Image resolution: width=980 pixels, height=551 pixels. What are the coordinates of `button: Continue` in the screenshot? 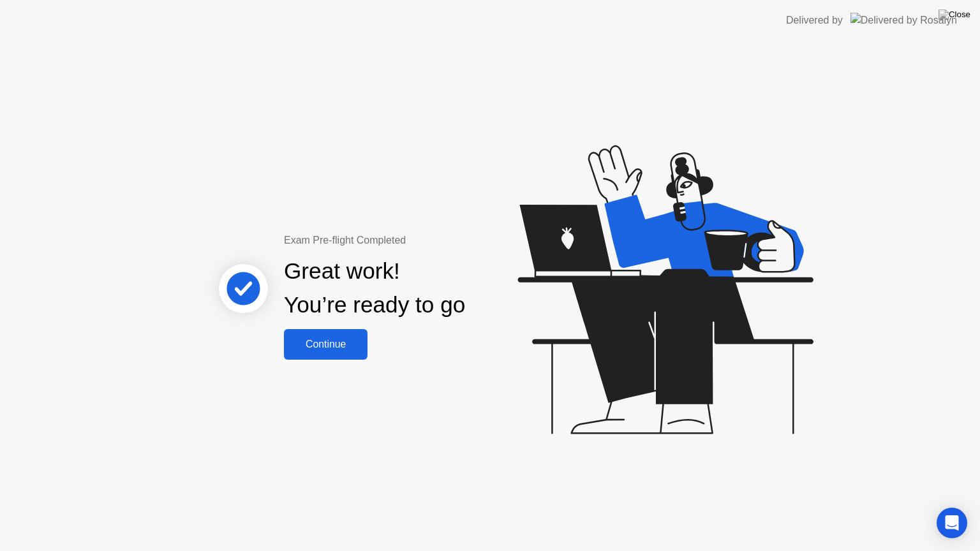 It's located at (325, 344).